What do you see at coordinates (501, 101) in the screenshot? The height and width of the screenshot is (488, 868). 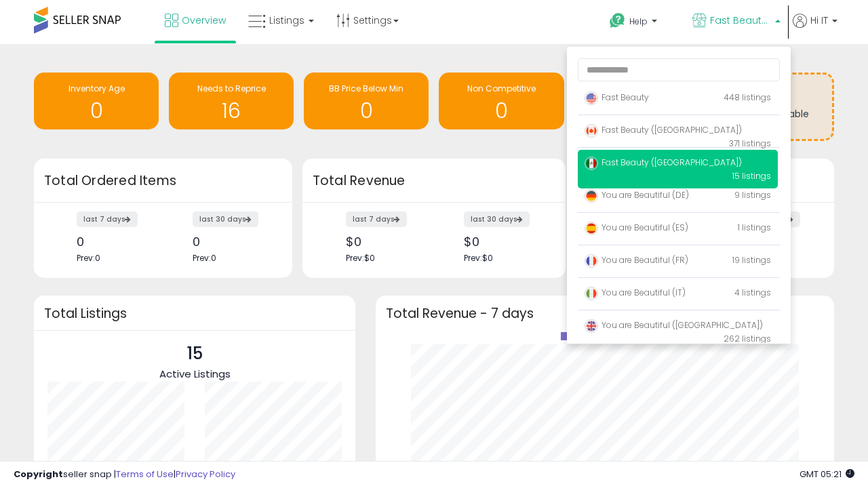 I see `a: Non Competitive 0` at bounding box center [501, 101].